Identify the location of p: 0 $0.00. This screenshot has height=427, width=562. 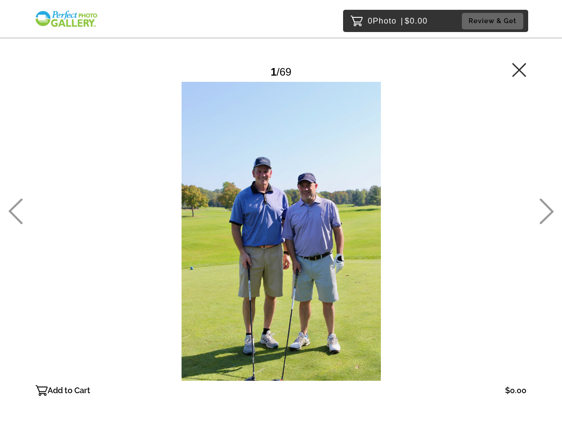
(398, 21).